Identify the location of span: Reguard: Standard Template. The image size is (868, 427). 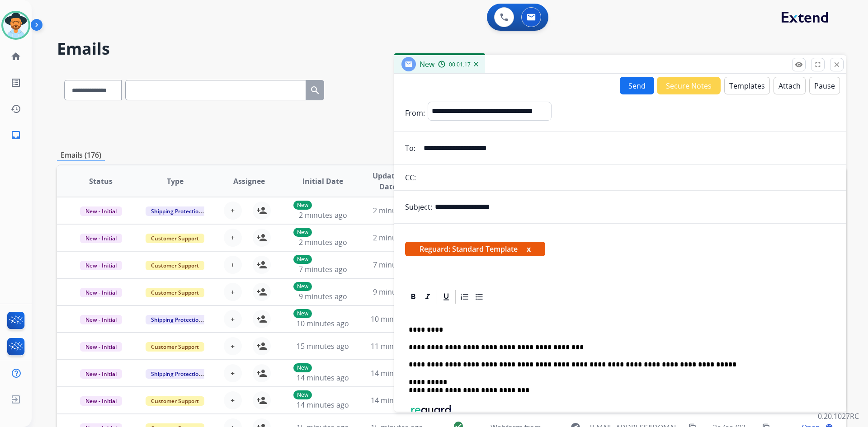
(475, 249).